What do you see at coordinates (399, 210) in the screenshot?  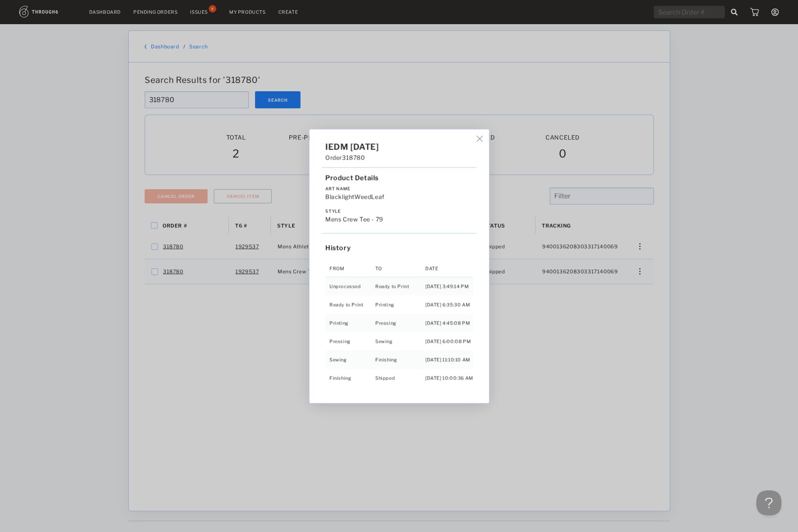 I see `label: Style` at bounding box center [399, 210].